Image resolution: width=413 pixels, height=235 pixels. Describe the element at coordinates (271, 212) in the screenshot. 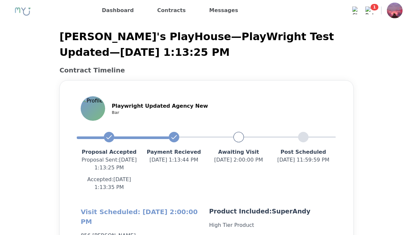

I see `p: Product Included: SuperAndy` at that location.